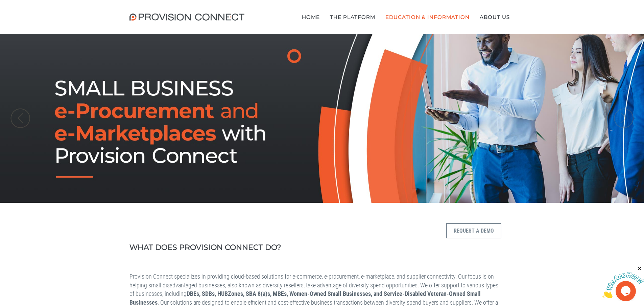  I want to click on h1: WHAT DOES PROVISION CONNECT DO?, so click(266, 248).